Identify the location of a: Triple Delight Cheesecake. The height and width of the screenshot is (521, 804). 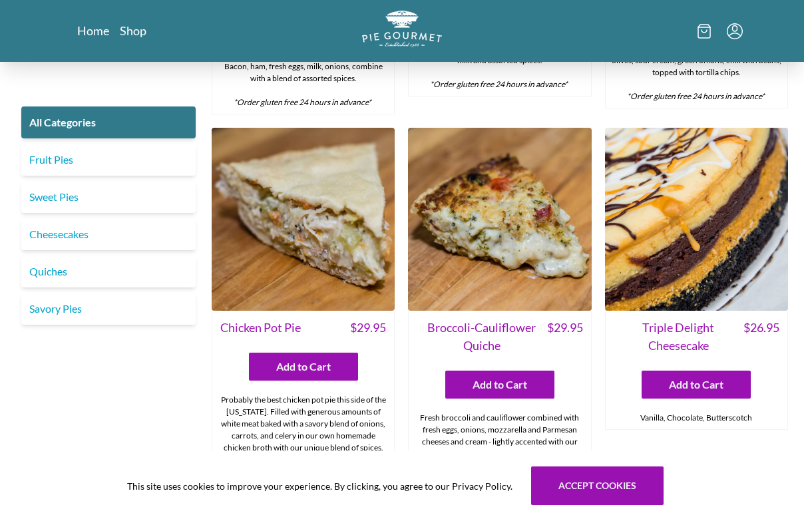
(696, 219).